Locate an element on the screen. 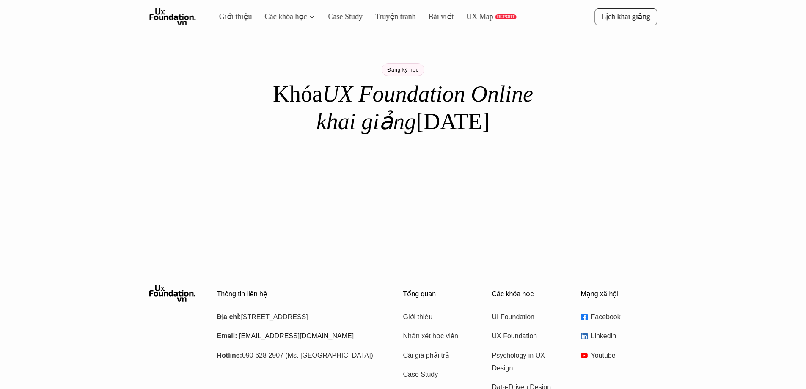  p: Giới thiệu is located at coordinates (437, 317).